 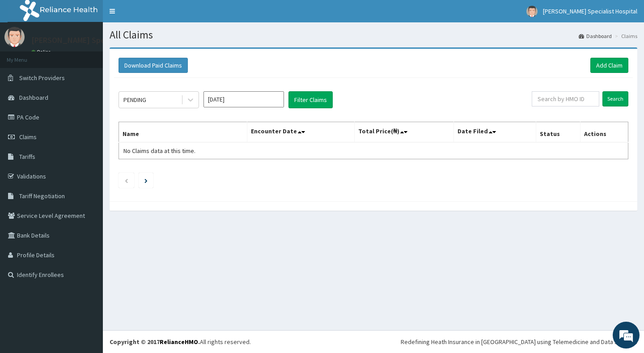 I want to click on input: Select Month and Year, so click(x=244, y=100).